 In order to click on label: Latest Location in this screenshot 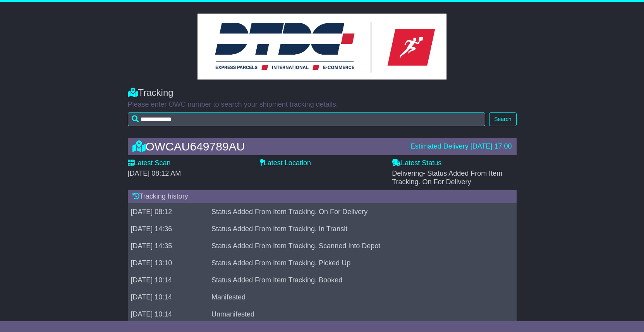, I will do `click(286, 164)`.